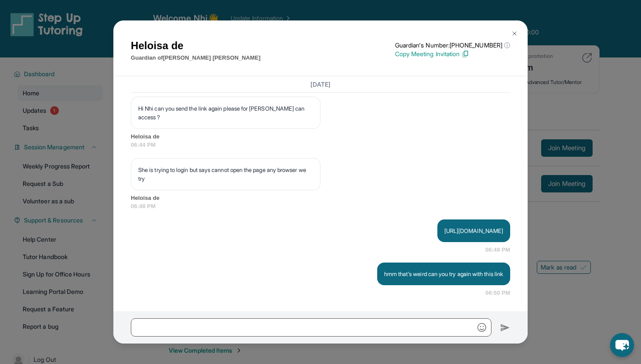 The width and height of the screenshot is (641, 364). What do you see at coordinates (621, 345) in the screenshot?
I see `button: chat-button` at bounding box center [621, 345].